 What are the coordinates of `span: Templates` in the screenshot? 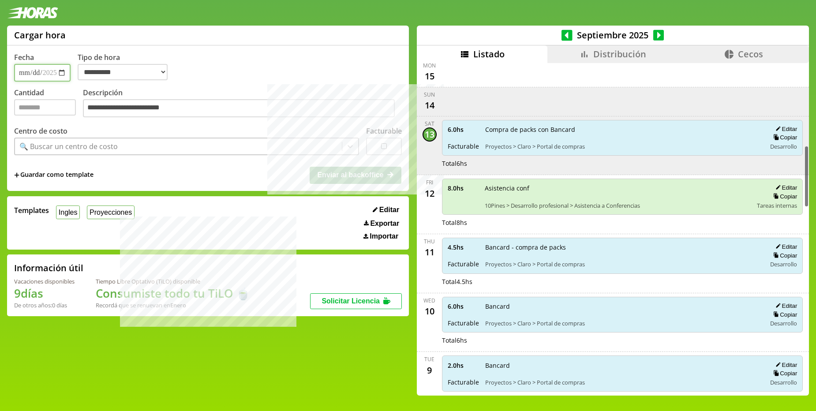 It's located at (31, 210).